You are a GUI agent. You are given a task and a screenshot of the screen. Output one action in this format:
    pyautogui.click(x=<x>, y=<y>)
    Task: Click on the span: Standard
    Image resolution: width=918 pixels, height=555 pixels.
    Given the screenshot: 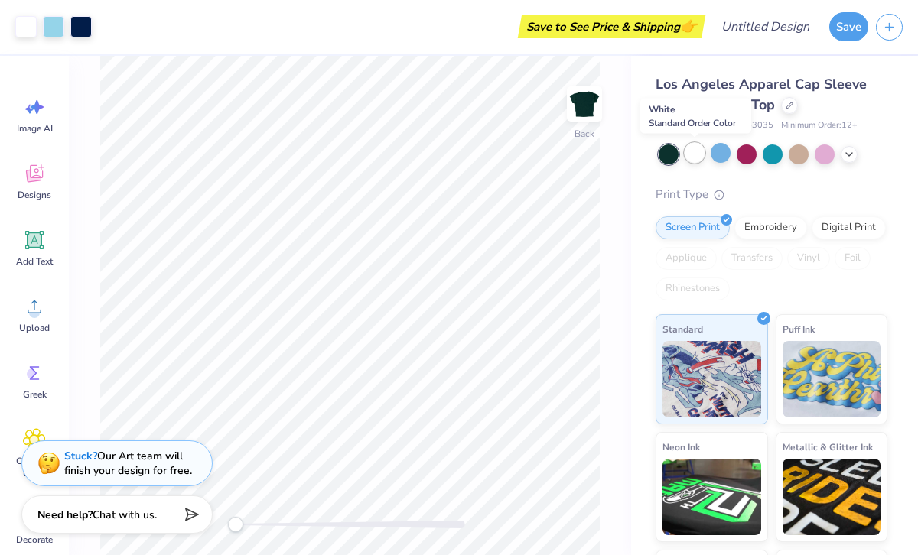 What is the action you would take?
    pyautogui.click(x=682, y=329)
    